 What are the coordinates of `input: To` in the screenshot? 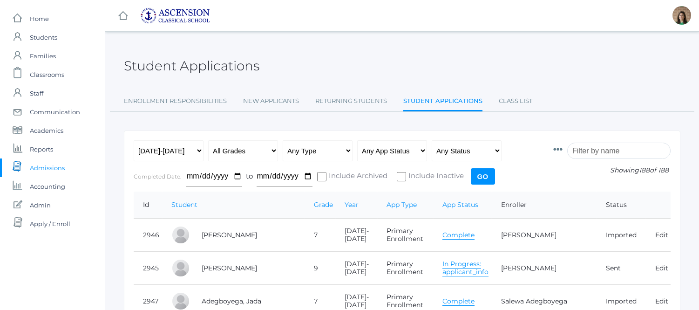 It's located at (285, 176).